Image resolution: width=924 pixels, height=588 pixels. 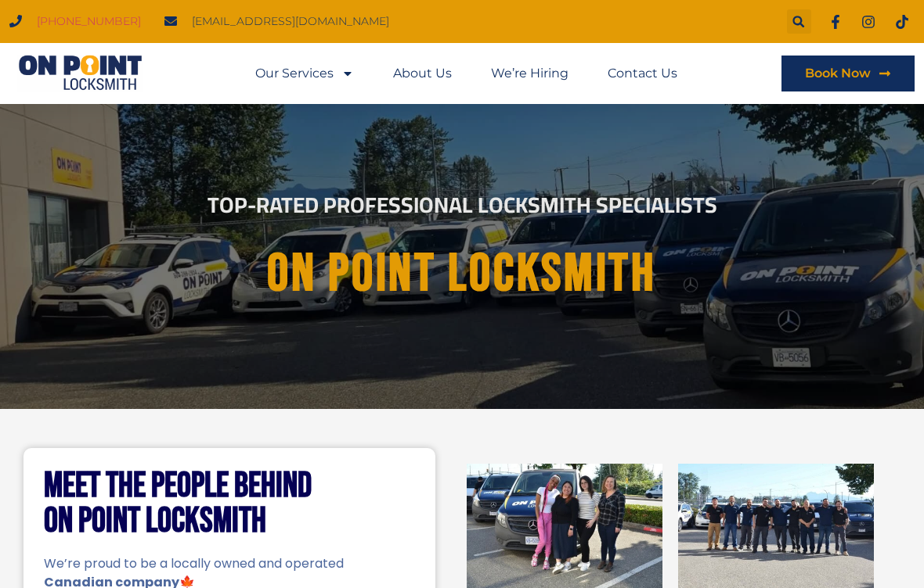 What do you see at coordinates (229, 504) in the screenshot?
I see `h2: Meet the People Behind On Point Locksmith` at bounding box center [229, 504].